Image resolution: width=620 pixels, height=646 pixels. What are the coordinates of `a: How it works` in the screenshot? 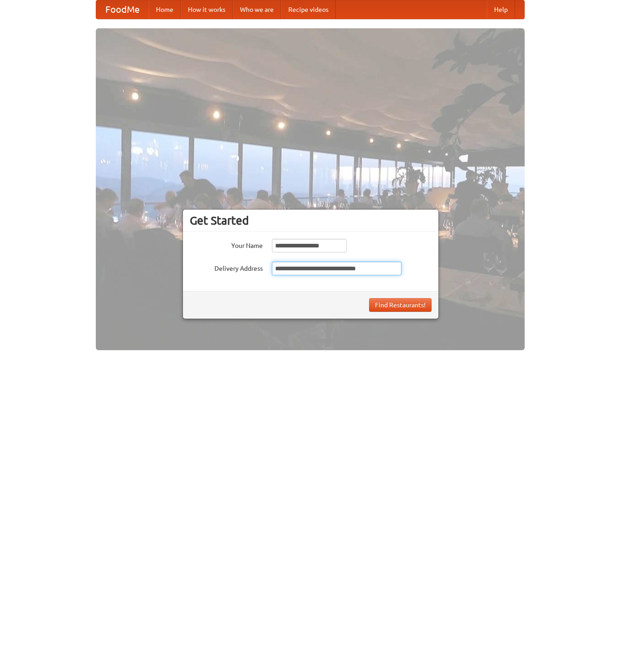 It's located at (207, 10).